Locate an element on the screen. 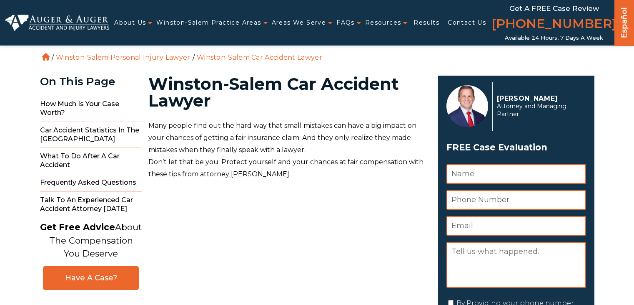 This screenshot has width=634, height=305. a: Areas We Serve is located at coordinates (299, 23).